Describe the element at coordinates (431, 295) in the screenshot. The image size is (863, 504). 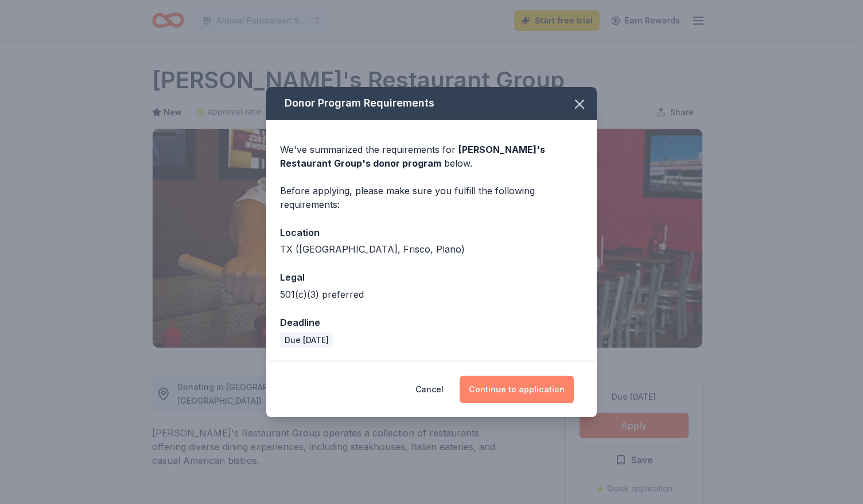
I see `div: 501(c)(3) preferred` at that location.